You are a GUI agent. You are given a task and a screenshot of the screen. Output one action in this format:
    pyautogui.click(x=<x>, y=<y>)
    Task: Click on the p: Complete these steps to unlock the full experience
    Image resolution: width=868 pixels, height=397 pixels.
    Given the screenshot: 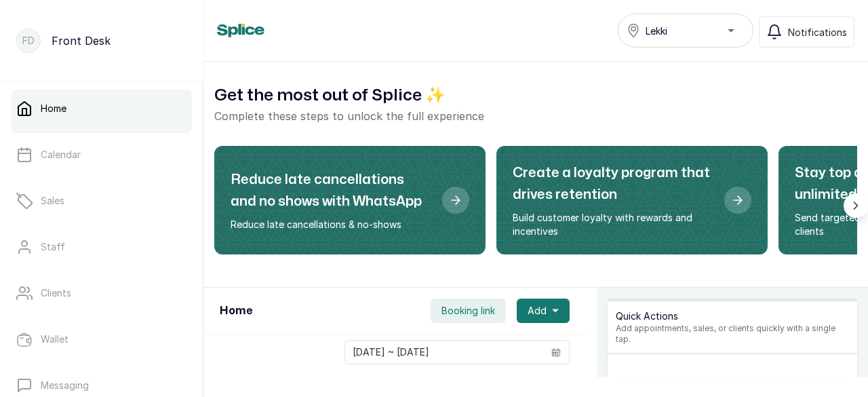 What is the action you would take?
    pyautogui.click(x=536, y=116)
    